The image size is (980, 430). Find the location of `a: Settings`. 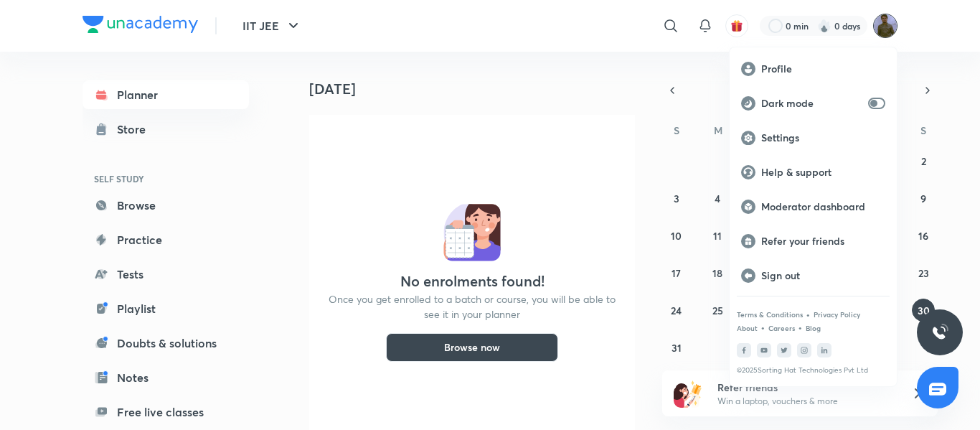

a: Settings is located at coordinates (813, 138).